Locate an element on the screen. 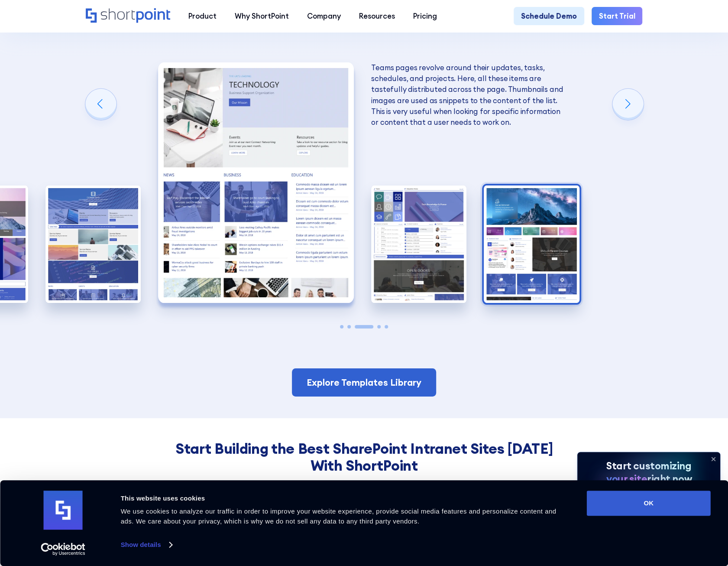 This screenshot has height=566, width=728. a: Start Trial is located at coordinates (617, 16).